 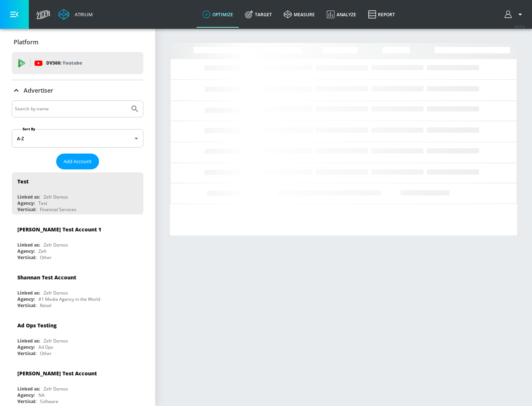 What do you see at coordinates (299, 14) in the screenshot?
I see `a: measure` at bounding box center [299, 14].